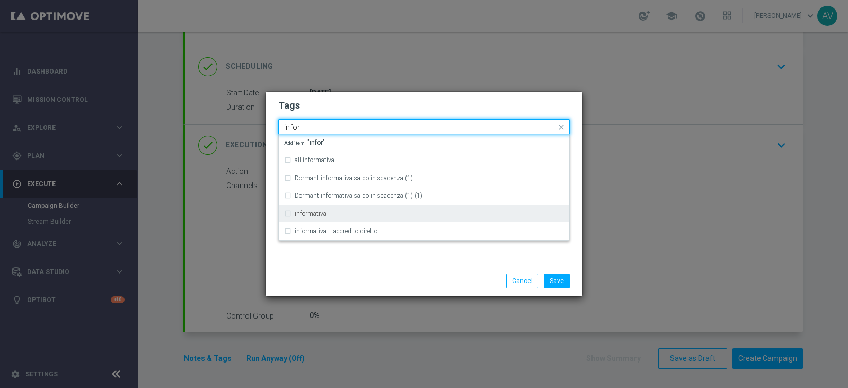 The image size is (848, 388). I want to click on div: informativa, so click(424, 214).